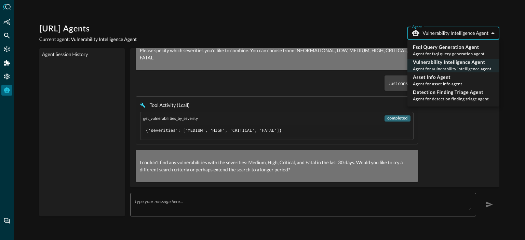 The width and height of the screenshot is (525, 240). Describe the element at coordinates (451, 99) in the screenshot. I see `span: Agent for detection finding triage agent` at that location.